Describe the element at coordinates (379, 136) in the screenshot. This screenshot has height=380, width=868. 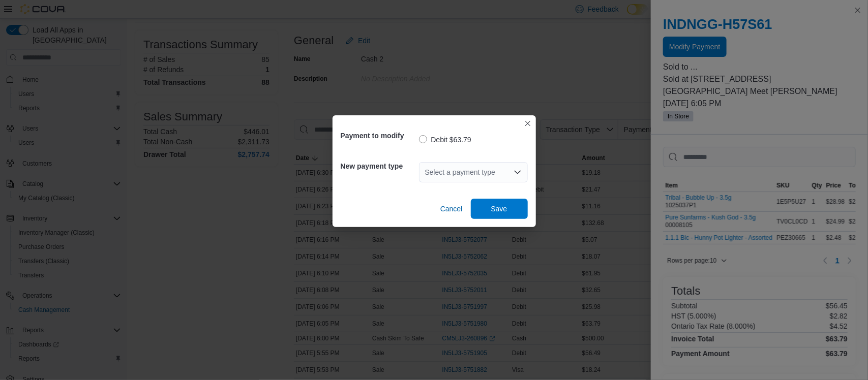
I see `h5: Payment to modify` at that location.